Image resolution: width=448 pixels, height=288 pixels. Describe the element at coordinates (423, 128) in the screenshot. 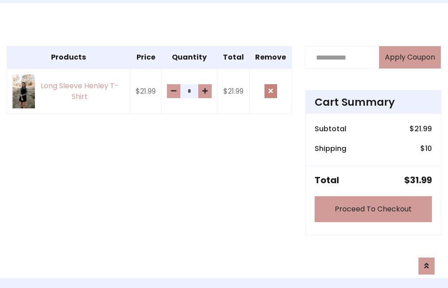

I see `span: 21.99` at that location.